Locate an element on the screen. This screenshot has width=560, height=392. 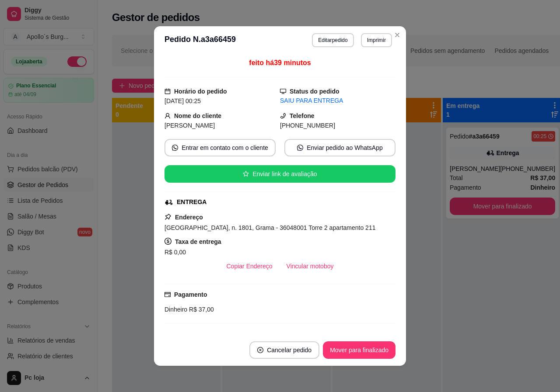
span: R$ 0,00 is located at coordinates (175, 252).